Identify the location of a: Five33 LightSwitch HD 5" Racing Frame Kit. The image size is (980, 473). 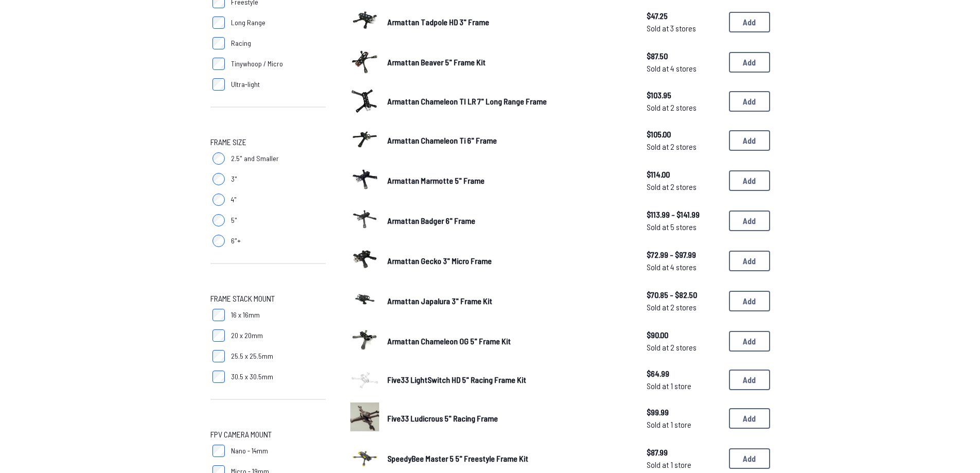
(509, 380).